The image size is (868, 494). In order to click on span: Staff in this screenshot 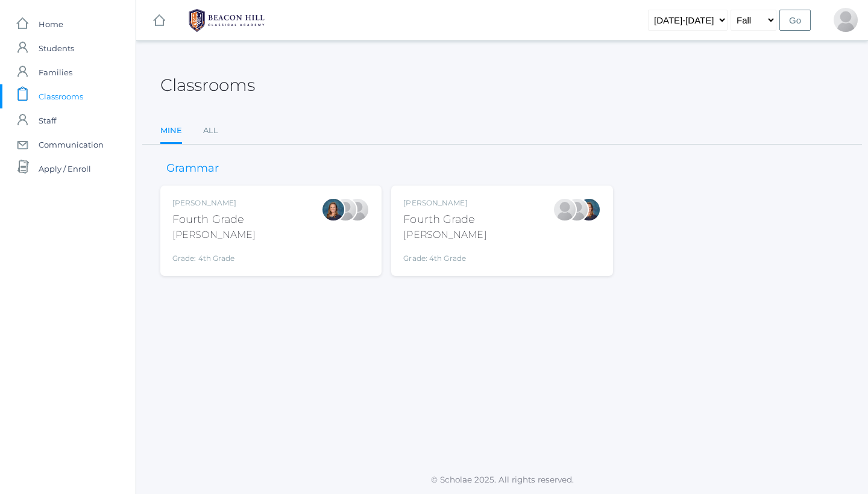, I will do `click(47, 120)`.